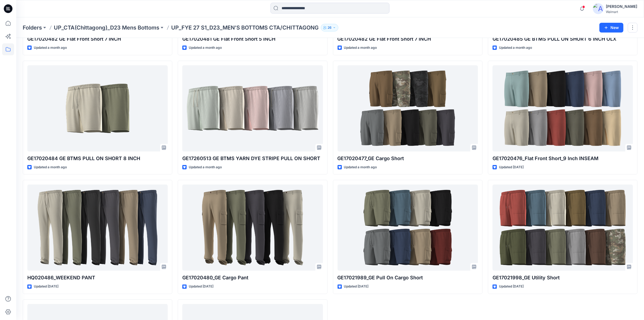  I want to click on a: GE17020480_GE Cargo Pant, so click(252, 228).